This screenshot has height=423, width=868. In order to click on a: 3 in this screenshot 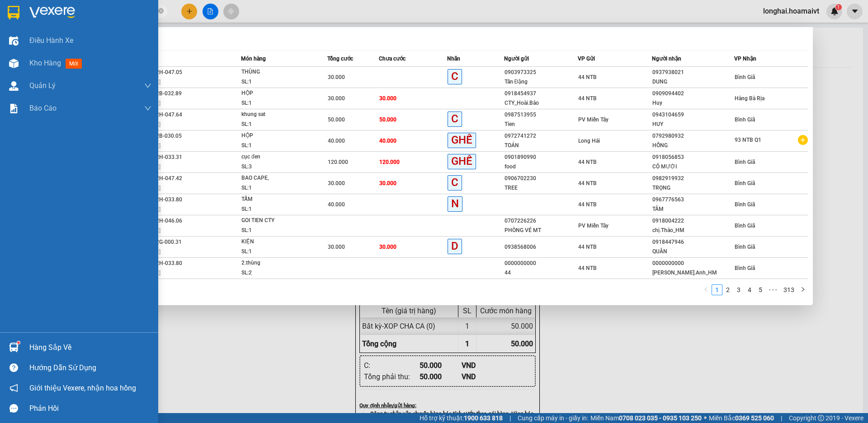, I will do `click(739, 290)`.